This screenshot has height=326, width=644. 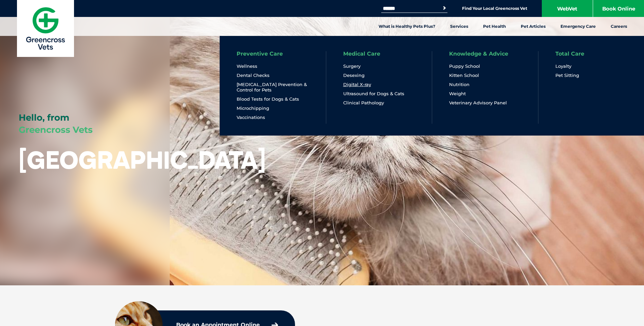 I want to click on a: Medical Care, so click(x=362, y=54).